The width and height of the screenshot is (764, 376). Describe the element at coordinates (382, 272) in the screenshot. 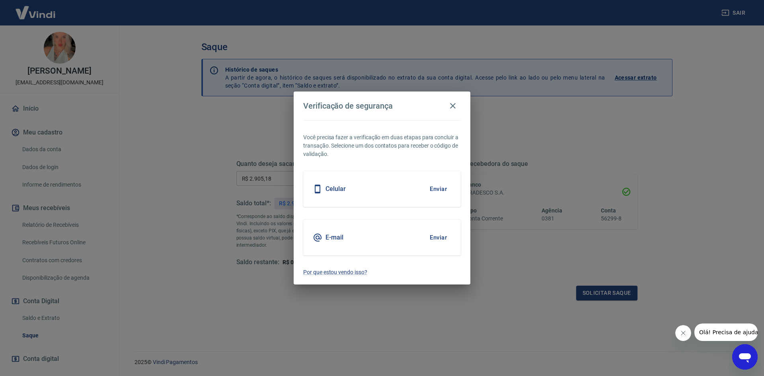

I see `a: Por que estou vendo isso?` at that location.